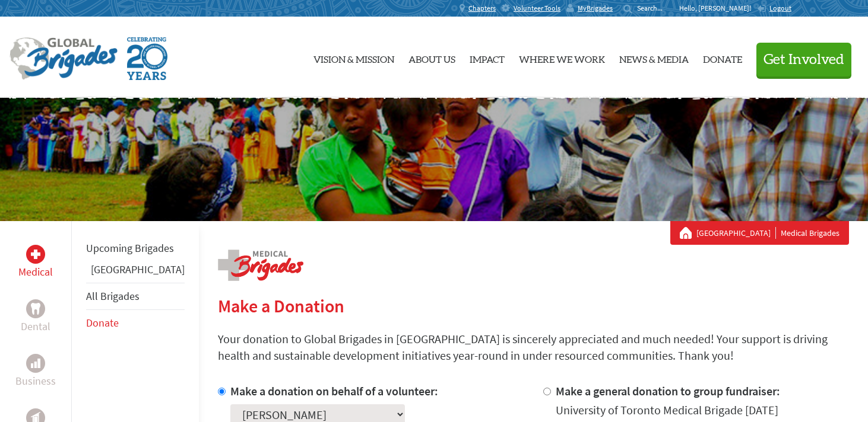  Describe the element at coordinates (35, 254) in the screenshot. I see `img: Medical` at that location.